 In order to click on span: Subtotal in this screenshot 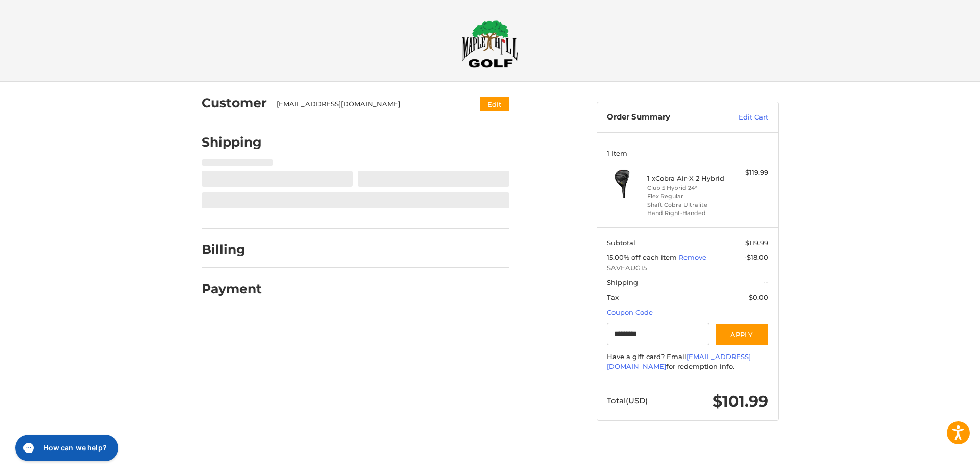, I will do `click(621, 242)`.